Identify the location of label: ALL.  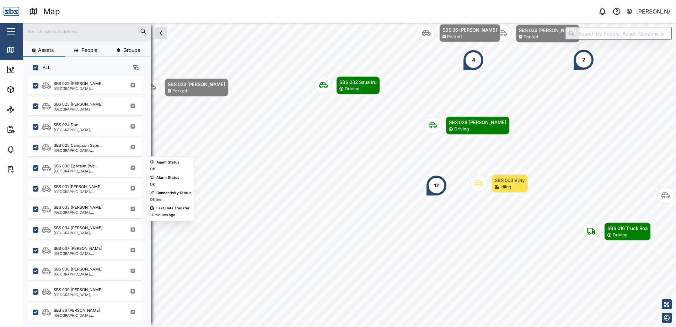
(44, 68).